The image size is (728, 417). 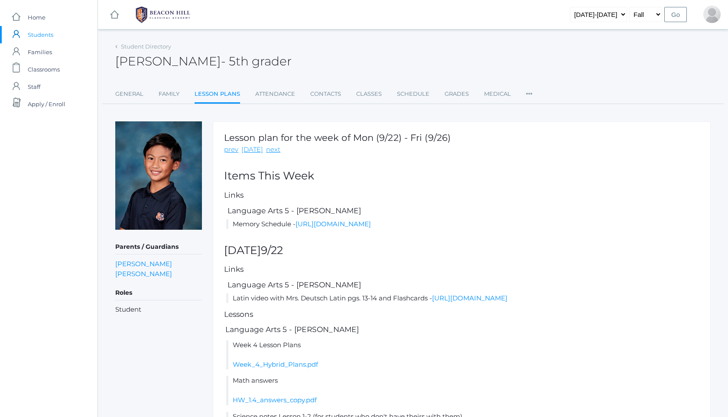 I want to click on img: Matteo Soratorio, so click(x=159, y=176).